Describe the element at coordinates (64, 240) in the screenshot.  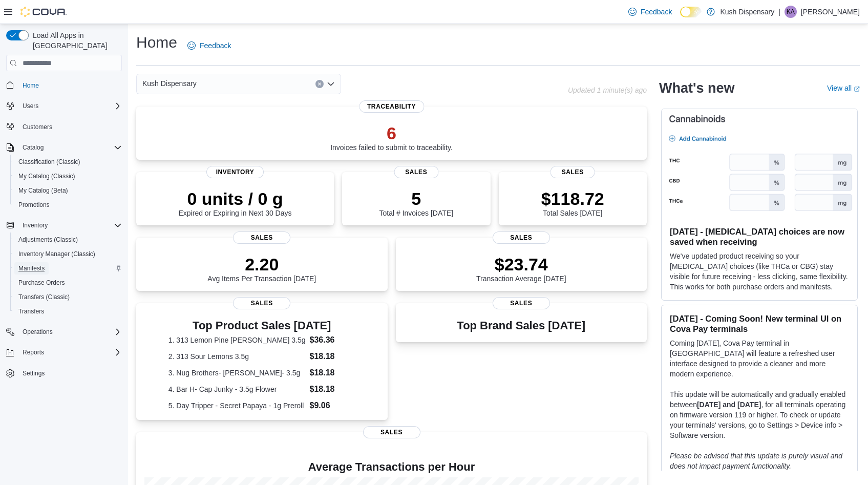
I see `nav: Complex example` at that location.